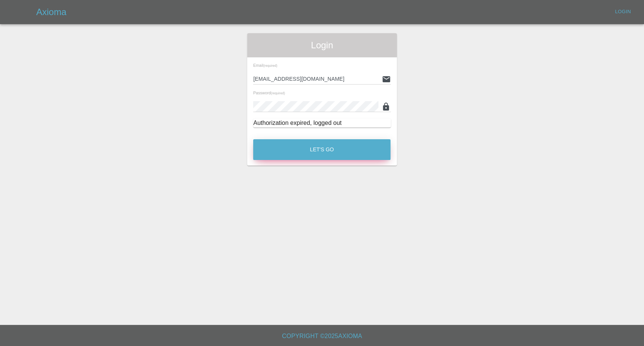  I want to click on button: Let's Go, so click(322, 149).